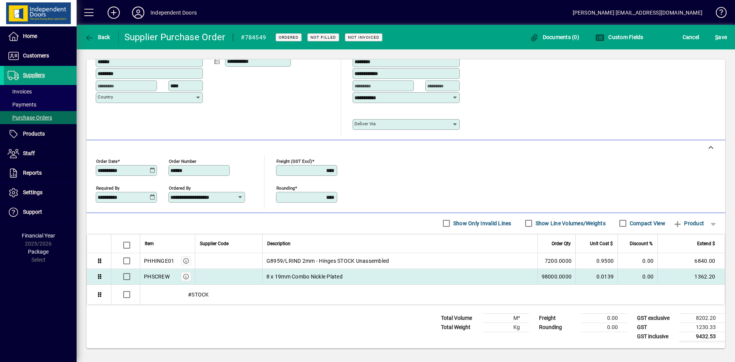 The width and height of the screenshot is (735, 362). I want to click on a: Settings, so click(40, 193).